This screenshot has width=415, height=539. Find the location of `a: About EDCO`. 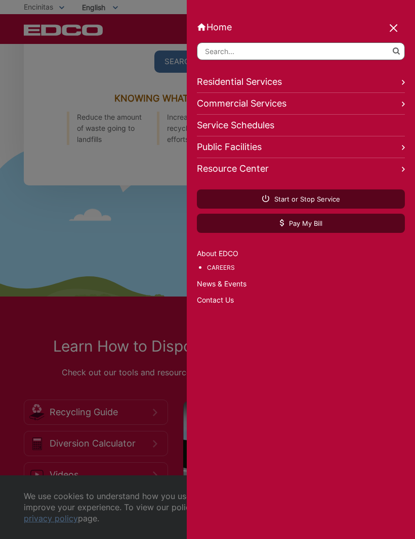

a: About EDCO is located at coordinates (300, 254).